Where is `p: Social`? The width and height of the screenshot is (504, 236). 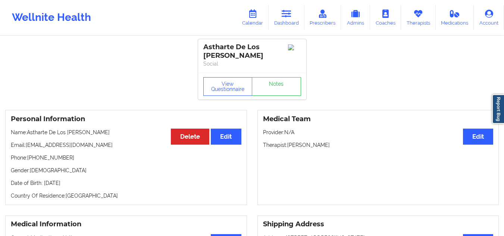 p: Social is located at coordinates (252, 64).